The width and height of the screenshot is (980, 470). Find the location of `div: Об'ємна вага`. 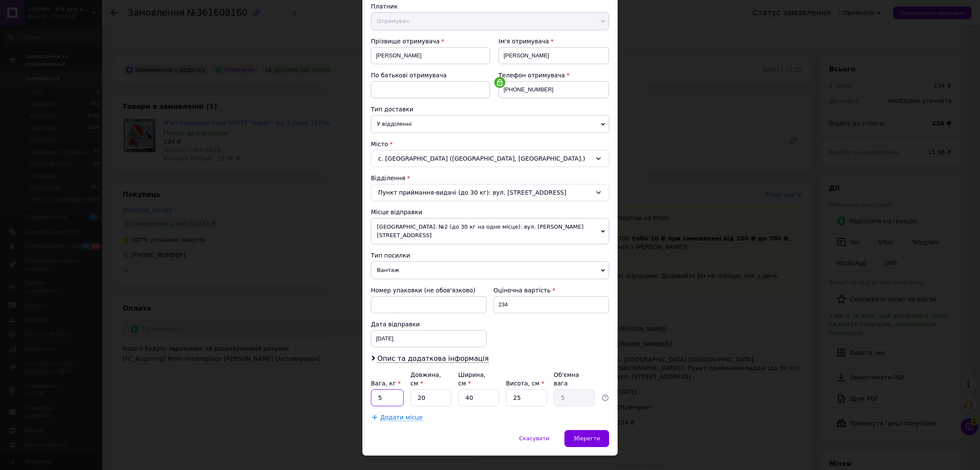

div: Об'ємна вага is located at coordinates (575, 379).